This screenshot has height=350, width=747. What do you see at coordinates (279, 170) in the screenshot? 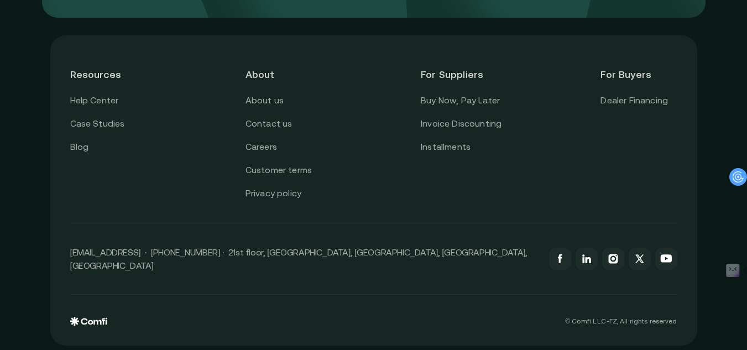
I see `a: Customer terms` at bounding box center [279, 170].